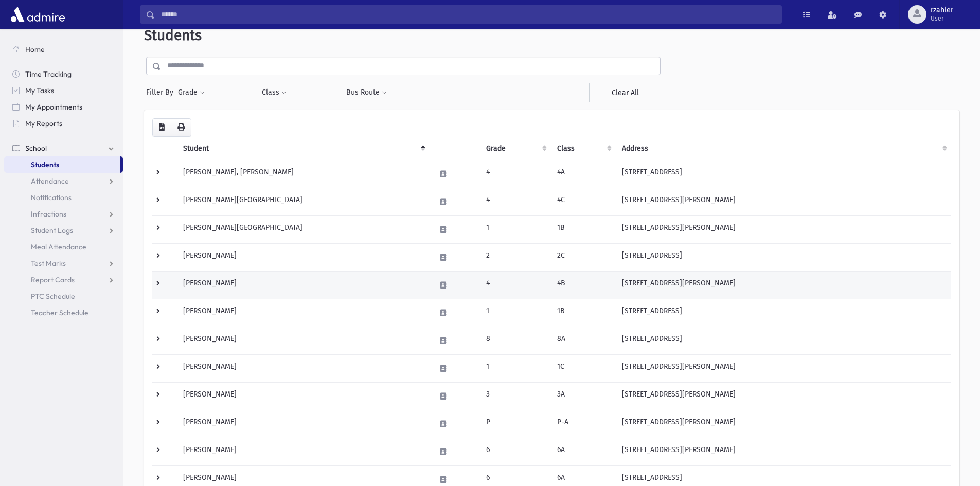 The height and width of the screenshot is (486, 980). I want to click on td: P-A, so click(583, 424).